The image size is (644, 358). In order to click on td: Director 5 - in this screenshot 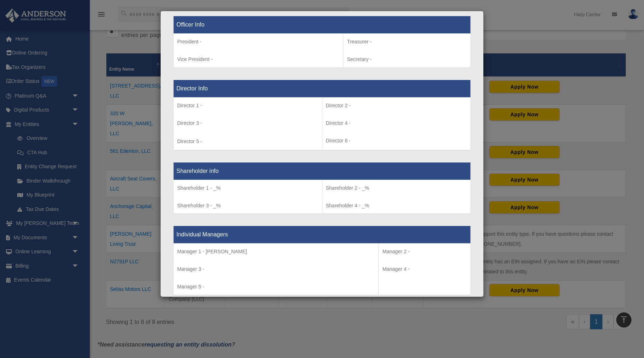, I will do `click(248, 124)`.